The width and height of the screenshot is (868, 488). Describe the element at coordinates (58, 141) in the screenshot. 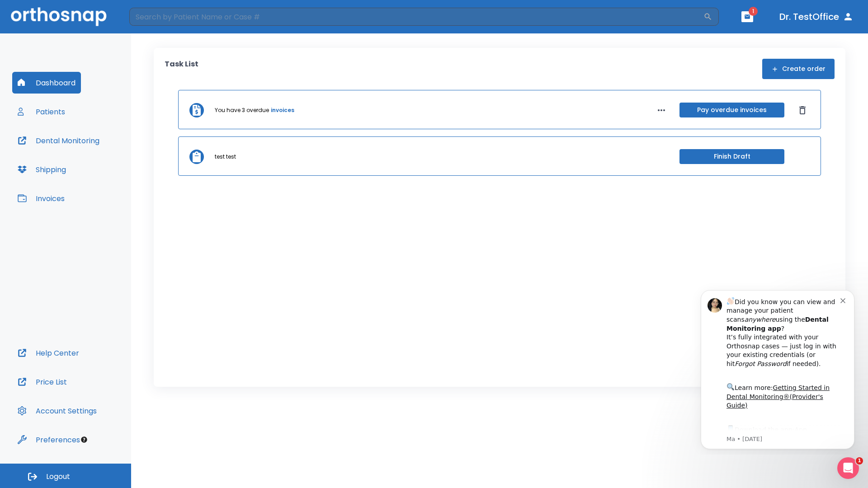

I see `button: Dental Monitoring` at that location.